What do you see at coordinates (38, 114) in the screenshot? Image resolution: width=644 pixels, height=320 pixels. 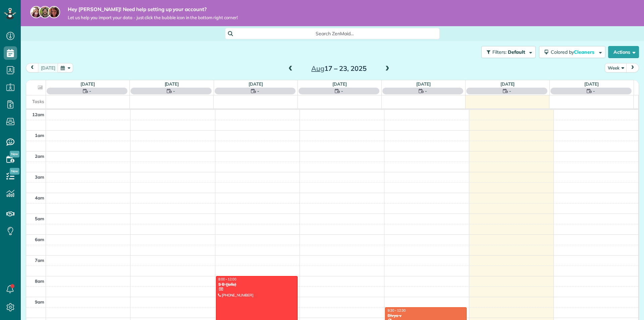 I see `span: 12am` at bounding box center [38, 114].